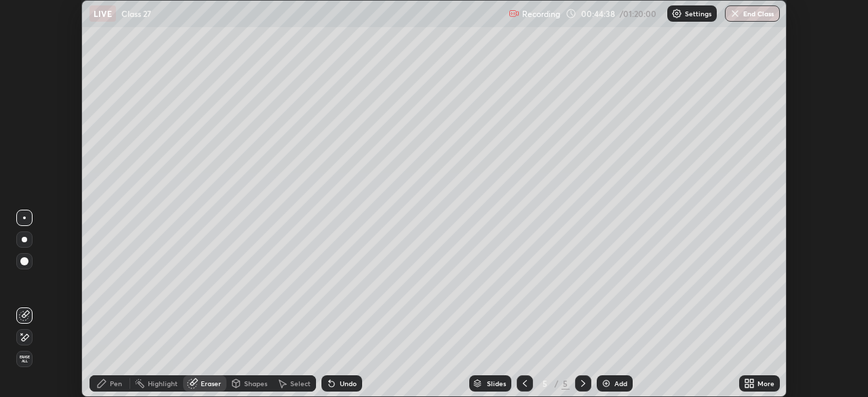  I want to click on div: Undo, so click(348, 383).